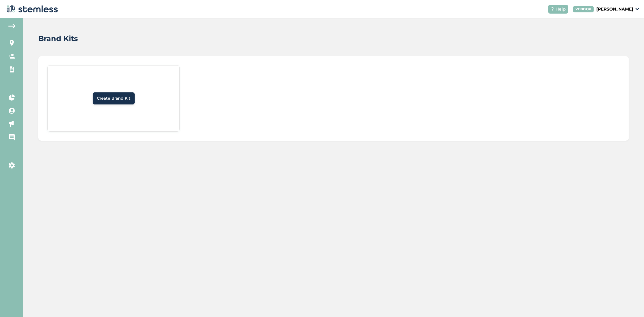 The image size is (644, 317). What do you see at coordinates (12, 26) in the screenshot?
I see `img: icon-arrow-back-accent-c549486e.svg` at bounding box center [12, 26].